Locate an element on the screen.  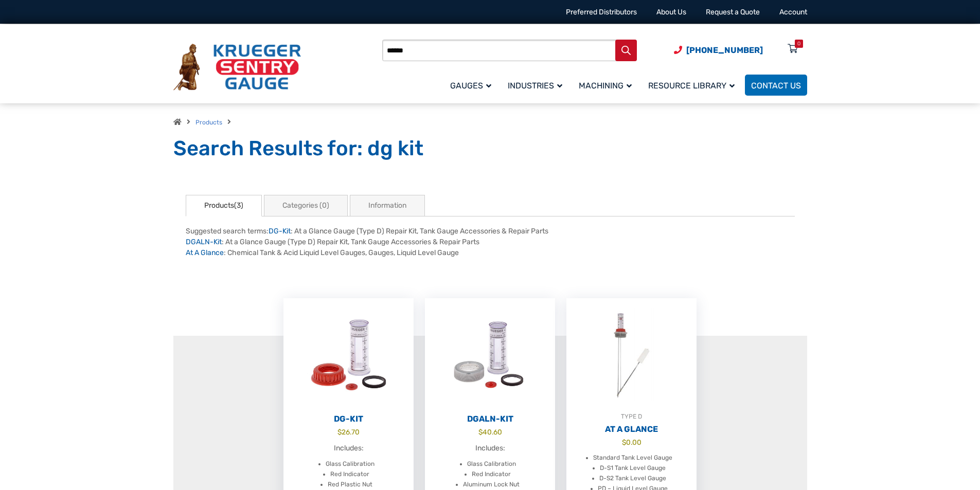
span: Machining is located at coordinates (605, 85).